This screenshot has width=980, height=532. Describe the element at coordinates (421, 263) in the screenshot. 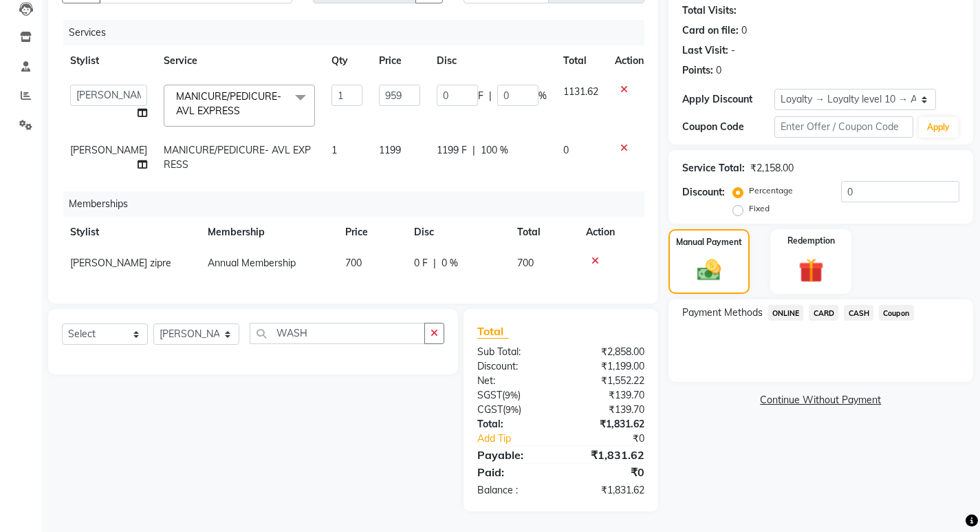

I see `span: 0 F` at that location.